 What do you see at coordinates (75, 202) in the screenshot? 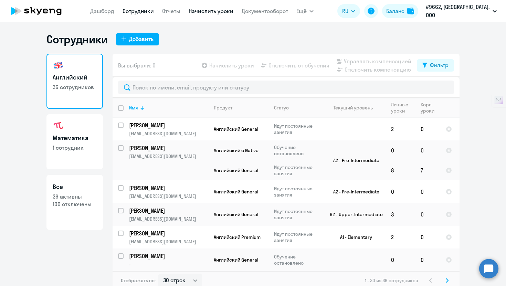
I see `a: Все36 активны100 отключены` at bounding box center [75, 202].